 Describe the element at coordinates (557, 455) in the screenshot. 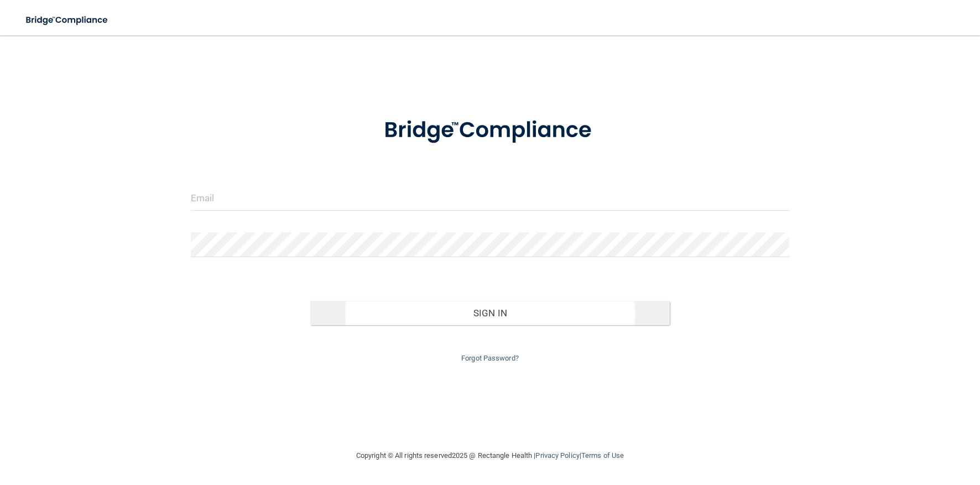

I see `a: Privacy Policy` at that location.